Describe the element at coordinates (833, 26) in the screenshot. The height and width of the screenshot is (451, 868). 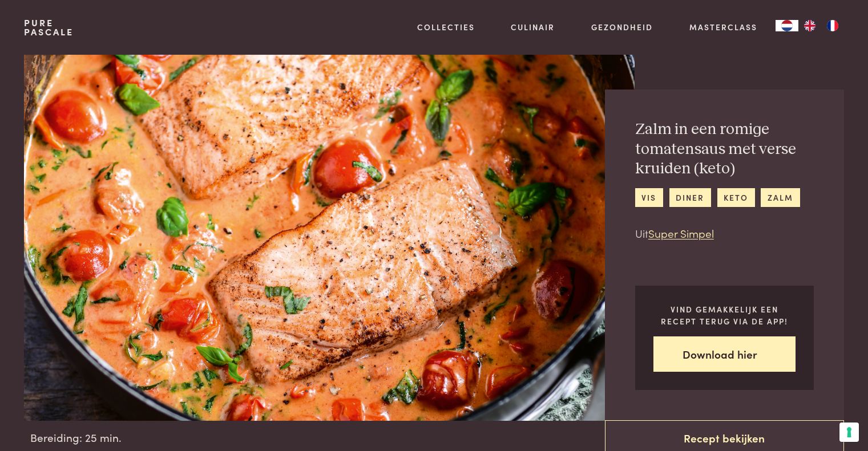
I see `a: FR` at that location.